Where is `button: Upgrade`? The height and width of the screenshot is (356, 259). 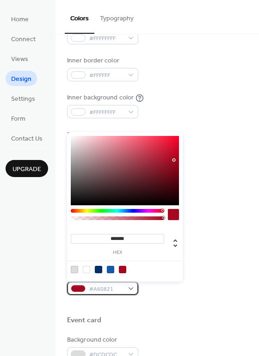
button: Upgrade is located at coordinates (27, 168).